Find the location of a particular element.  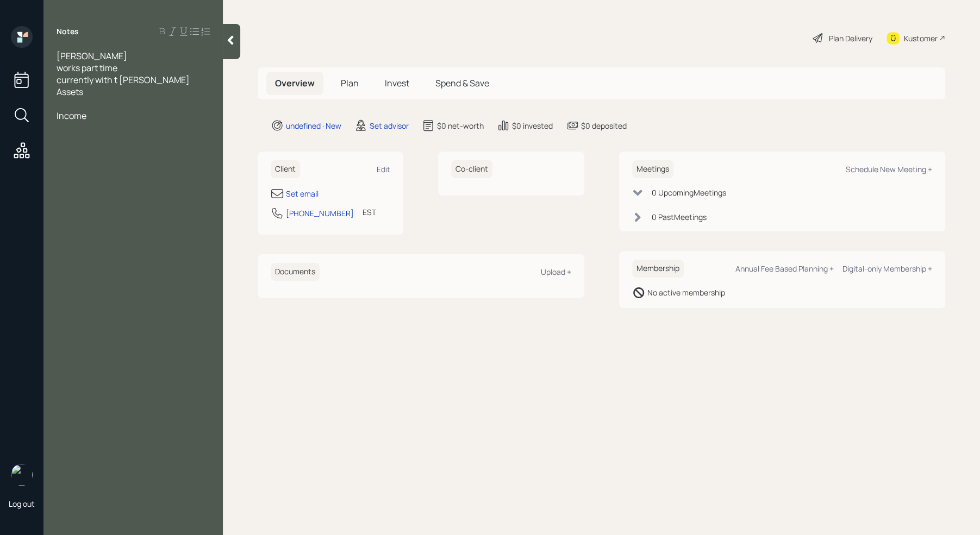

span: Plan is located at coordinates (350, 83).